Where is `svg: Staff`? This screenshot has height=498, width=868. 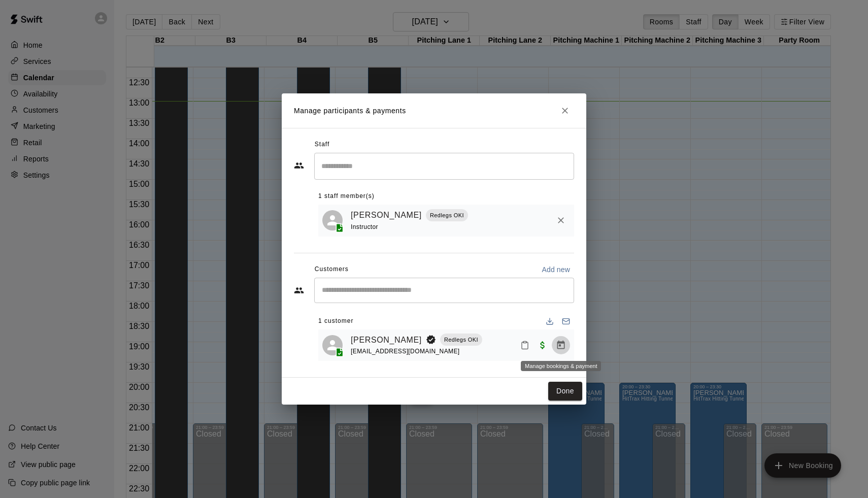
svg: Staff is located at coordinates (299, 165).